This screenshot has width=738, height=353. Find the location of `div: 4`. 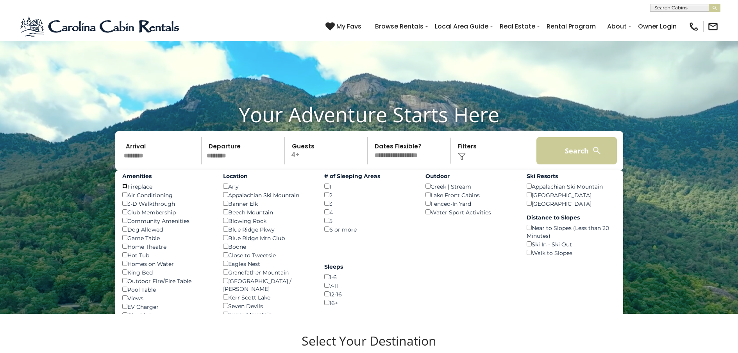

div: 4 is located at coordinates (369, 212).